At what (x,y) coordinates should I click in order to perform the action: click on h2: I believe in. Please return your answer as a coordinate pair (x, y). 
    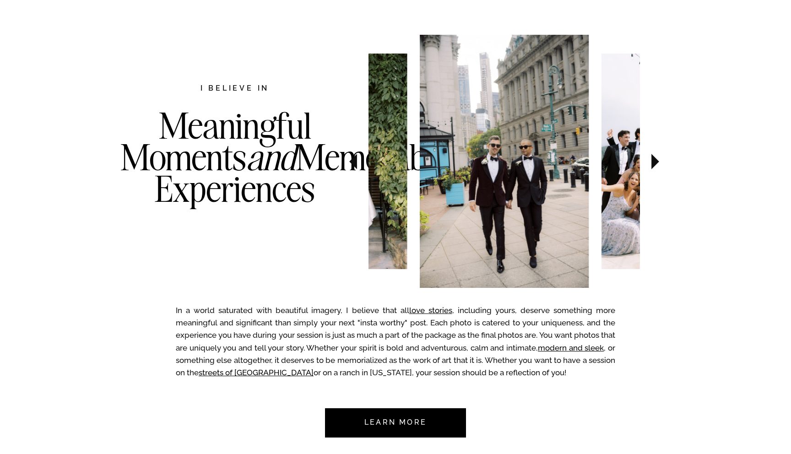
    Looking at the image, I should click on (235, 89).